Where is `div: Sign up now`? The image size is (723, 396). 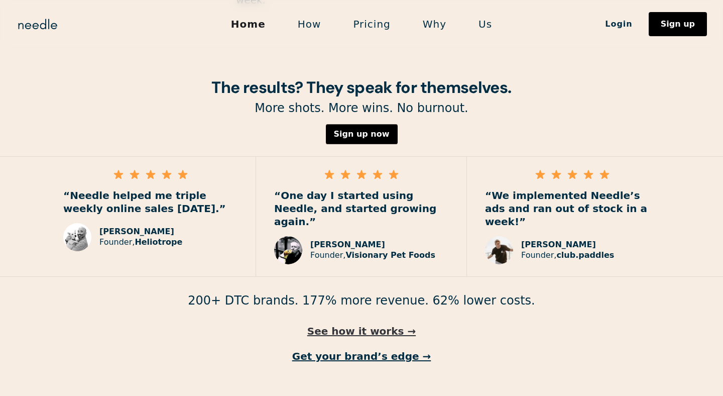
div: Sign up now is located at coordinates (362, 134).